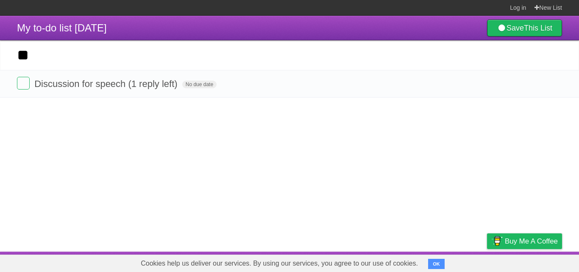 The image size is (579, 272). Describe the element at coordinates (524, 241) in the screenshot. I see `a: Buy me a coffee` at that location.